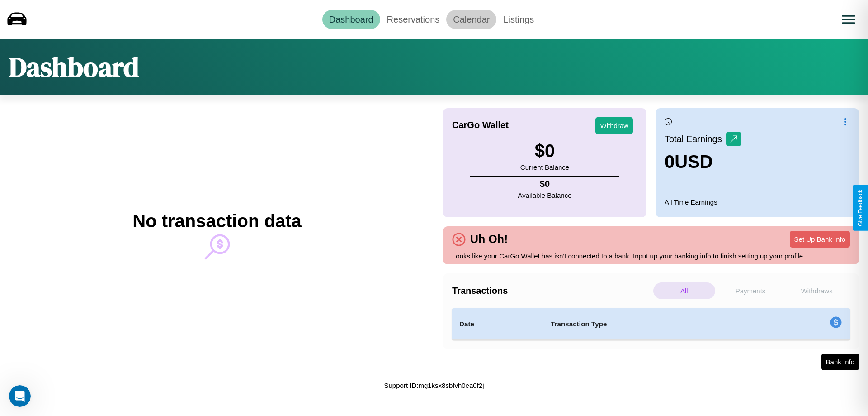 This screenshot has width=868, height=416. What do you see at coordinates (545, 184) in the screenshot?
I see `h4: $ 0` at bounding box center [545, 184].